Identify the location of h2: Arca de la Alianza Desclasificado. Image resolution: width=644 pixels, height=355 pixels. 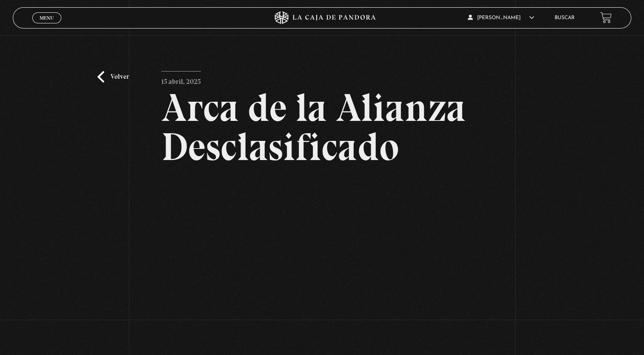
(322, 127).